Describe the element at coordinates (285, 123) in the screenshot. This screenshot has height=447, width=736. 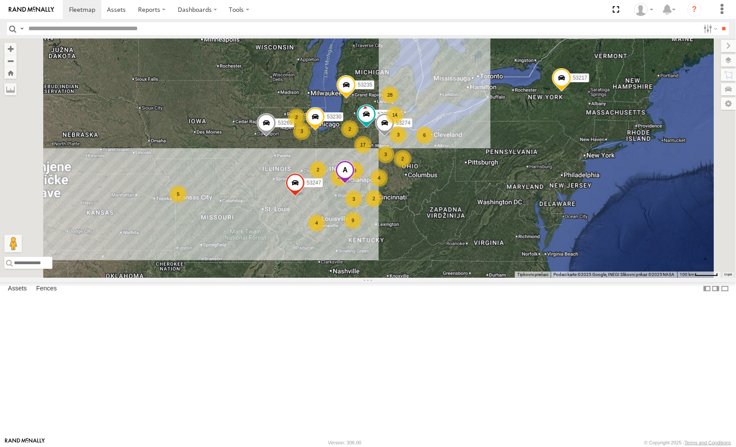
I see `span: 53265` at that location.